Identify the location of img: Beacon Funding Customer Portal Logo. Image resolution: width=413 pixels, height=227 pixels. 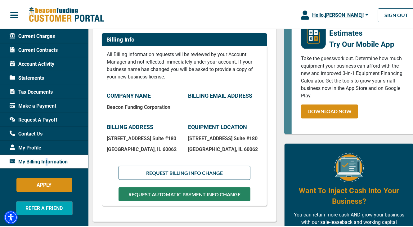
(66, 14).